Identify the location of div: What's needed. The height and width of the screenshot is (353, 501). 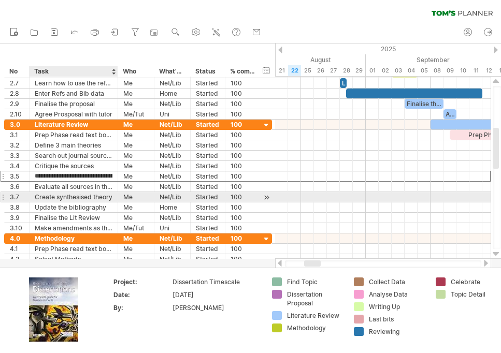
(171, 71).